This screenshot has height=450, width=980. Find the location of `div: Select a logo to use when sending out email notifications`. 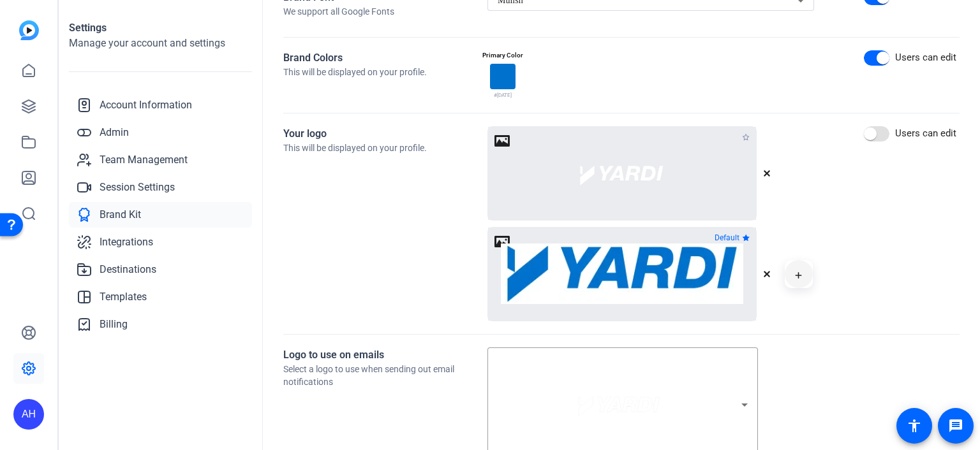

div: Select a logo to use when sending out email notifications is located at coordinates (386, 376).